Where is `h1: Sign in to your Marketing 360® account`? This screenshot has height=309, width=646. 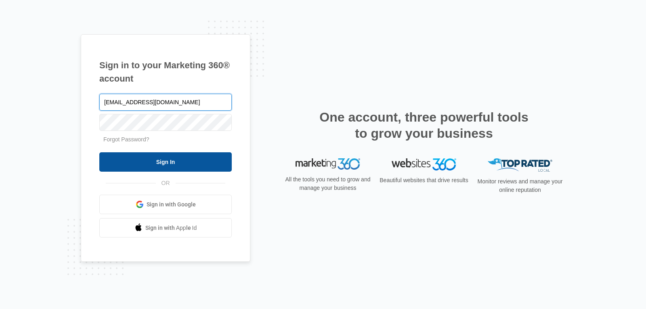
h1: Sign in to your Marketing 360® account is located at coordinates (165, 72).